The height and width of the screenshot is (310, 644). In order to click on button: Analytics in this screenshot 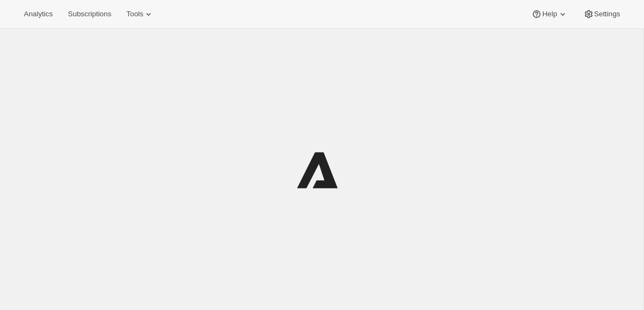, I will do `click(38, 14)`.